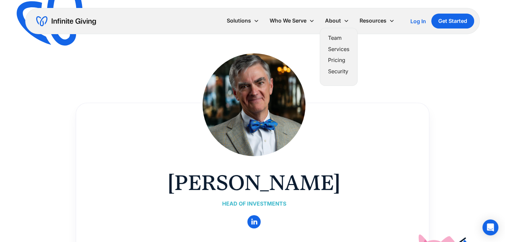 The width and height of the screenshot is (505, 242). What do you see at coordinates (339, 71) in the screenshot?
I see `a: Security` at bounding box center [339, 71].